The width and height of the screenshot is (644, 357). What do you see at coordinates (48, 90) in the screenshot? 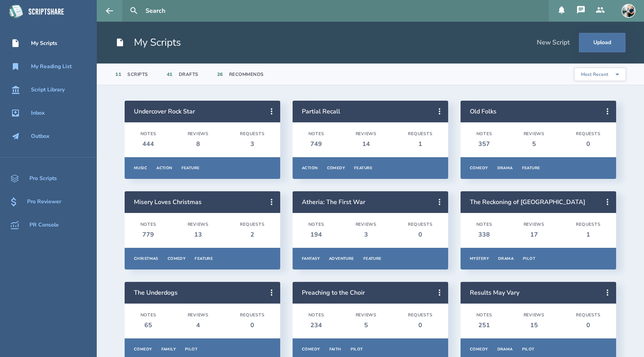
I see `div: Script Library` at bounding box center [48, 90].